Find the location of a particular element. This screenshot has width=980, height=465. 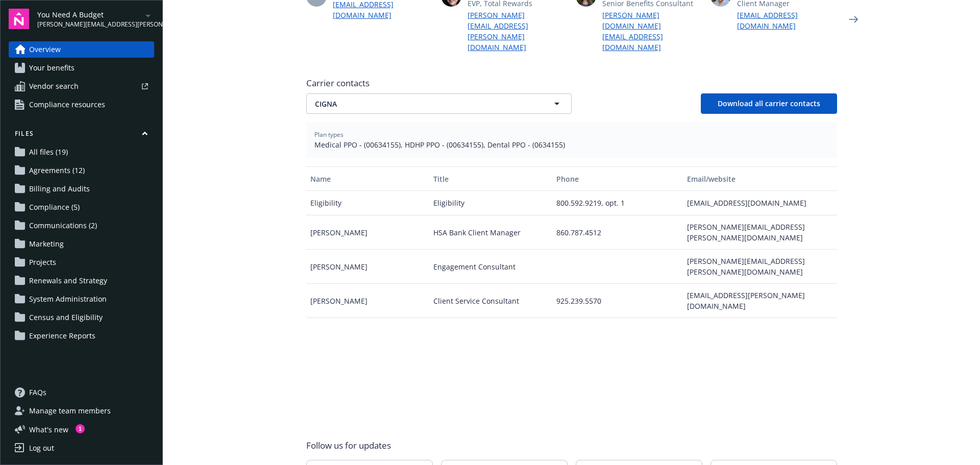

span: Billing and Audits is located at coordinates (59, 189).